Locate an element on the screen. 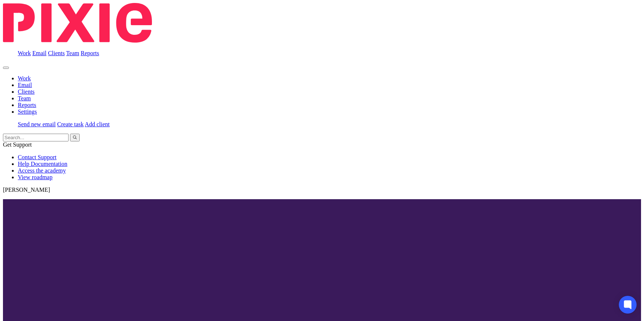 Image resolution: width=644 pixels, height=321 pixels. a: Help Documentation is located at coordinates (43, 164).